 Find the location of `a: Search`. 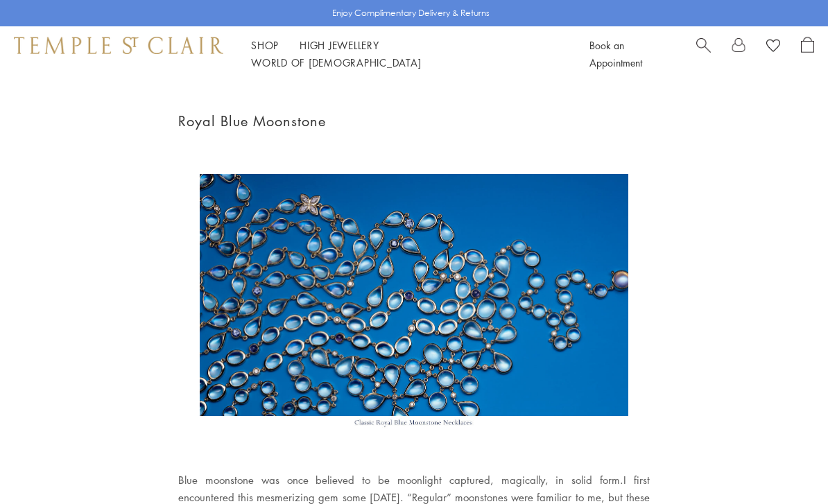

a: Search is located at coordinates (703, 54).